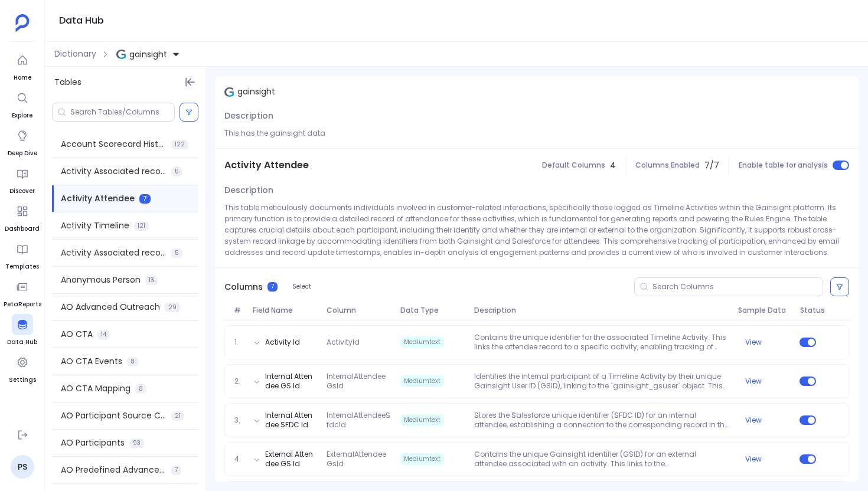  What do you see at coordinates (190, 82) in the screenshot?
I see `button: Hide Tables` at bounding box center [190, 82].